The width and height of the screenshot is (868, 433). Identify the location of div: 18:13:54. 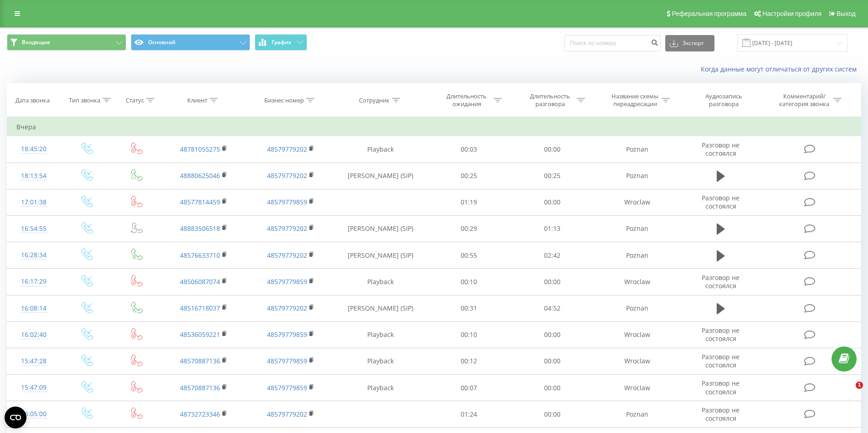
(34, 176).